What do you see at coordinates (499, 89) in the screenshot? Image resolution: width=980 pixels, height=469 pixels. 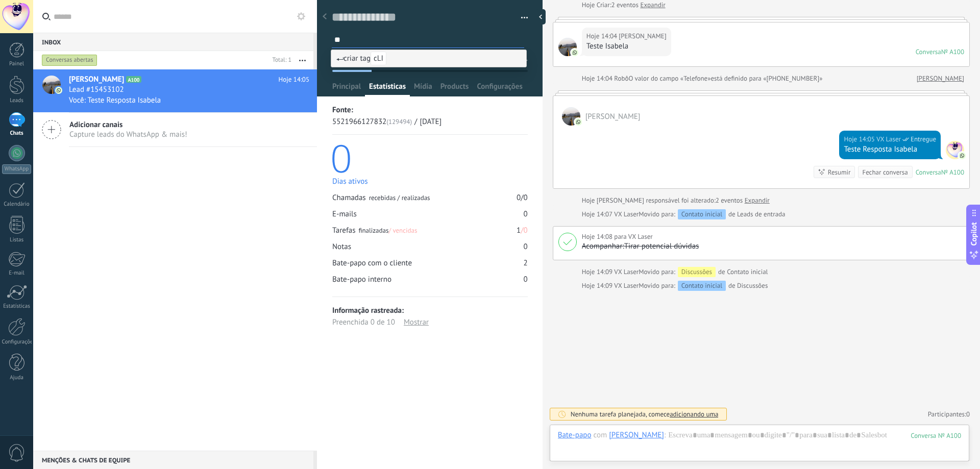 I see `span: Configurações` at bounding box center [499, 89].